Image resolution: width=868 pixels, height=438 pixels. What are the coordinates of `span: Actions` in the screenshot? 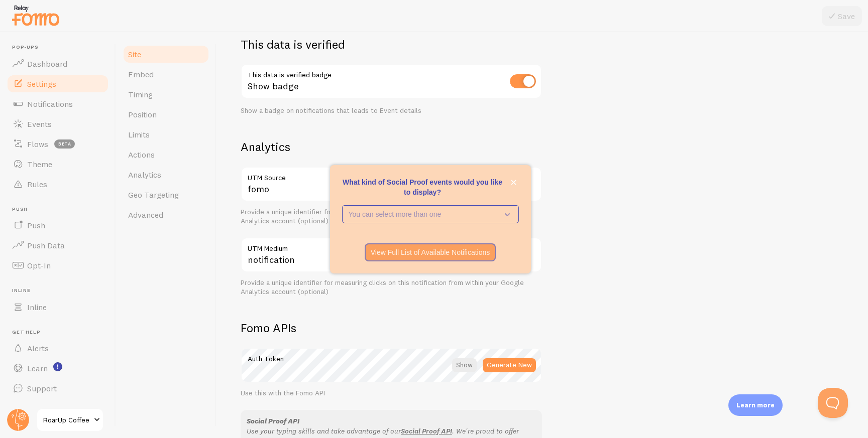 It's located at (141, 155).